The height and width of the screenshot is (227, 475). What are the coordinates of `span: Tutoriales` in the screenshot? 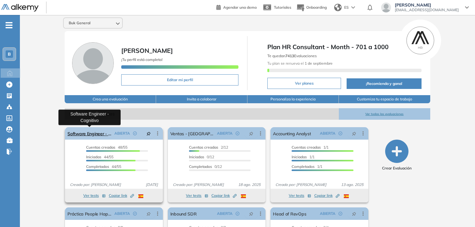 It's located at (283, 7).